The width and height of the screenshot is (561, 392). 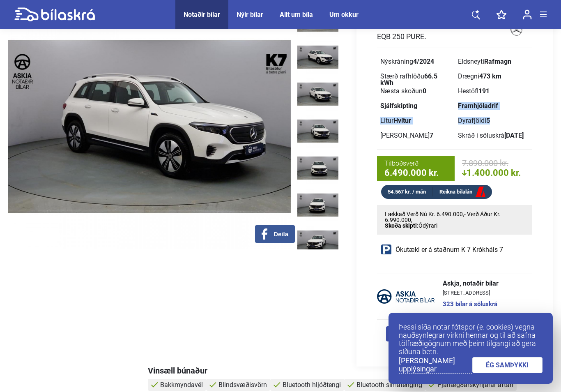 What do you see at coordinates (281, 234) in the screenshot?
I see `span: Deila` at bounding box center [281, 234].